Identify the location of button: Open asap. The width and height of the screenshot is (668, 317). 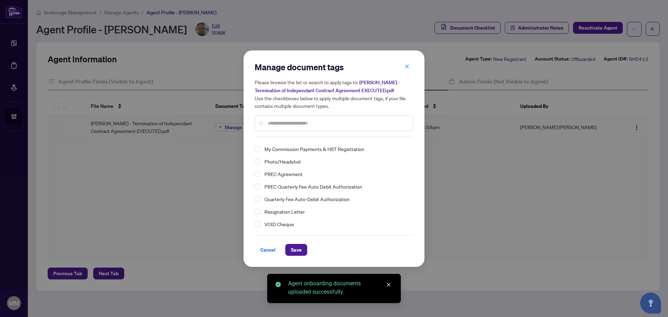
(651, 303).